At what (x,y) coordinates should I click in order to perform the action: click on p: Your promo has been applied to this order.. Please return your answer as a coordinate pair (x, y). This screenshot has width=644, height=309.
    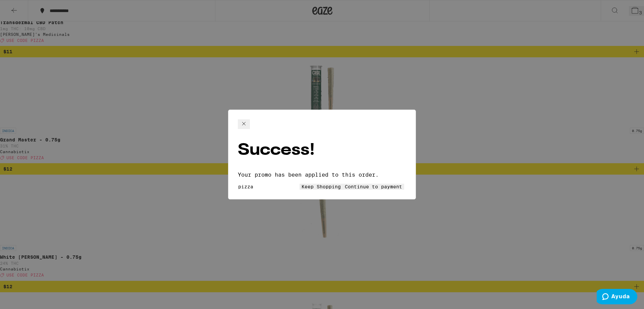
    Looking at the image, I should click on (322, 175).